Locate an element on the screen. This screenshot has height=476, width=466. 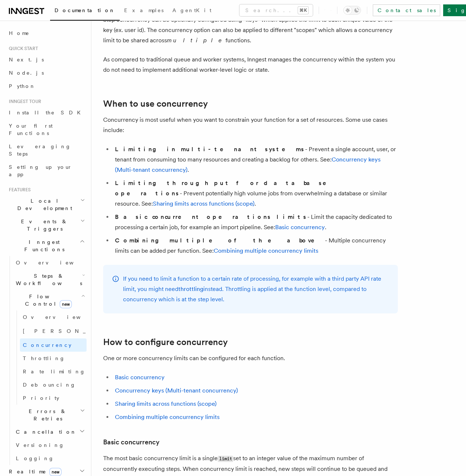
span: Next.js is located at coordinates (26, 60).